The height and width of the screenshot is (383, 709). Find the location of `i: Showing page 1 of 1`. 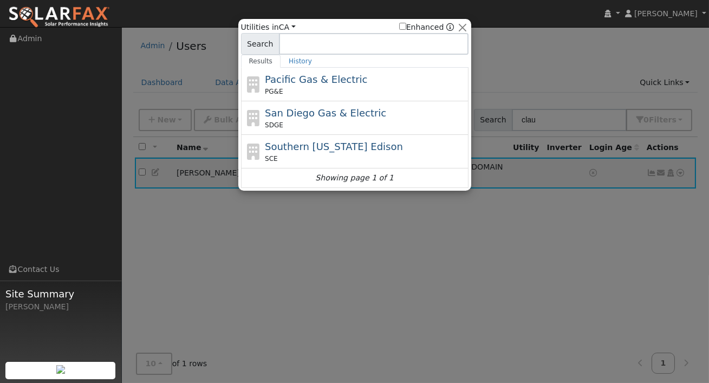

i: Showing page 1 of 1 is located at coordinates (354, 178).